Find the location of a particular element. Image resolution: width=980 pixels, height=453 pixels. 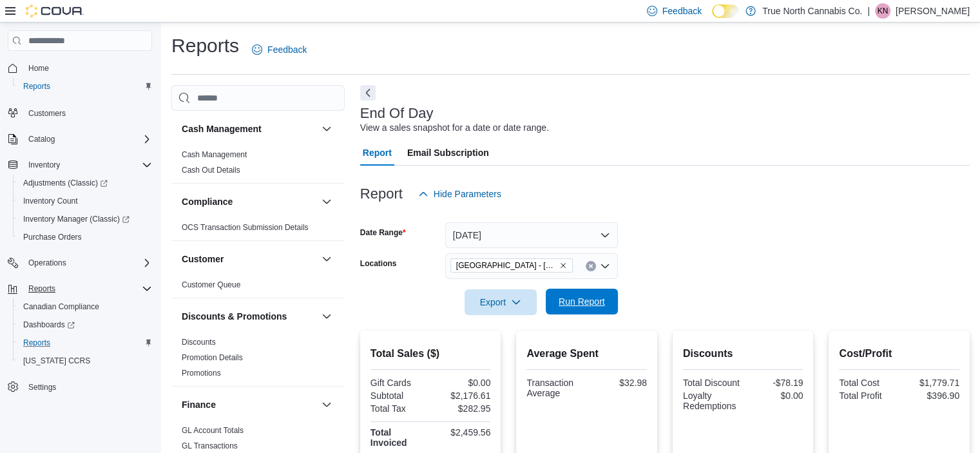

button: Catalog is located at coordinates (41, 139).